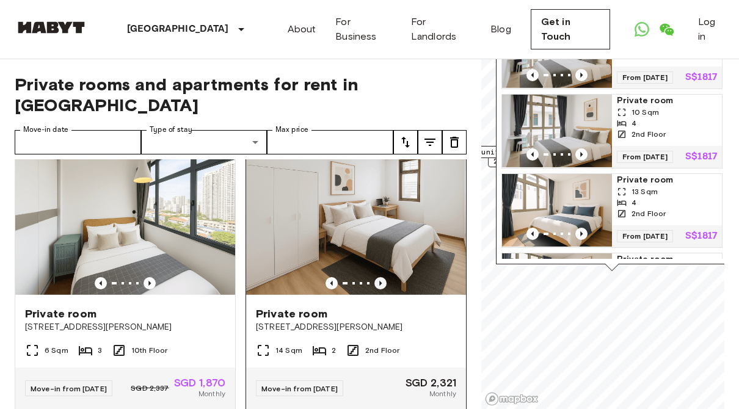 This screenshot has height=409, width=739. What do you see at coordinates (645, 112) in the screenshot?
I see `span: 10 Sqm` at bounding box center [645, 112].